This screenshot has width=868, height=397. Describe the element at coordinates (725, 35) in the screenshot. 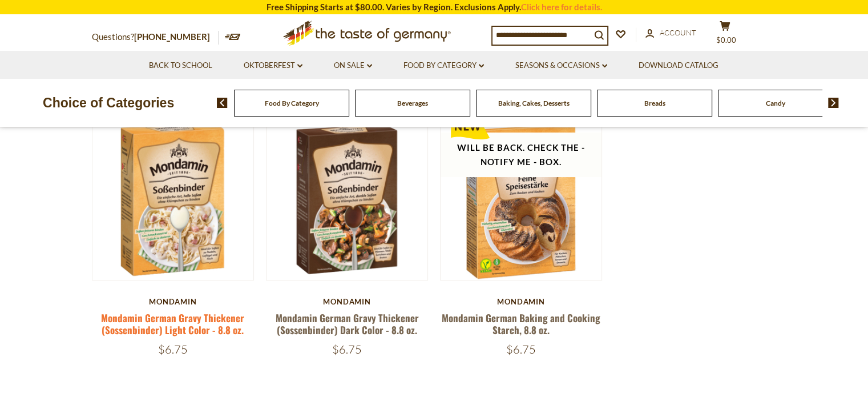

I see `button: $0.00` at that location.